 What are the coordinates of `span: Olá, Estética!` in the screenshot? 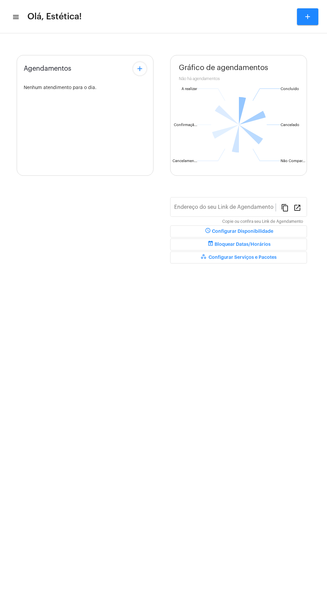 It's located at (54, 17).